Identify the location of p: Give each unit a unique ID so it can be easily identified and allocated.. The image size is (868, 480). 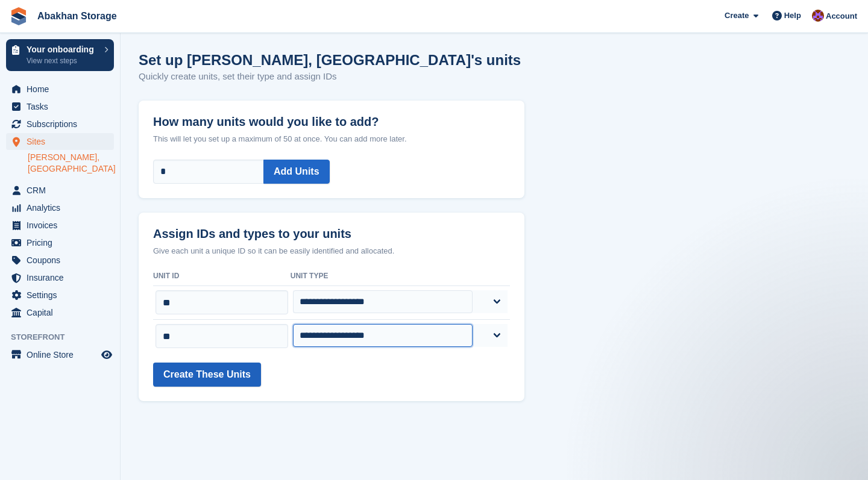
(331, 251).